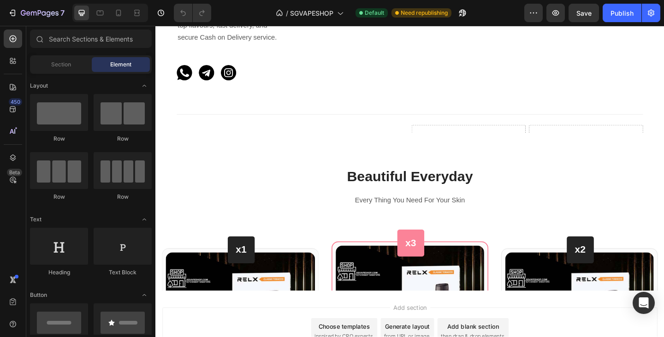 This screenshot has width=664, height=337. I want to click on p: Beautiful Everyday, so click(277, 164).